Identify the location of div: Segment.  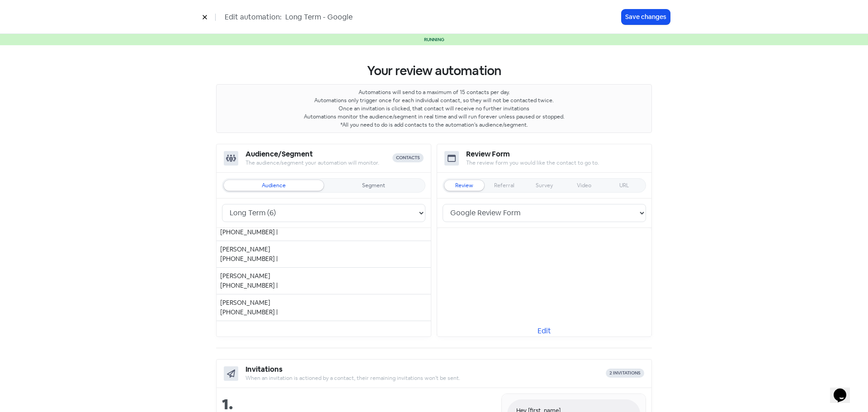
(374, 186).